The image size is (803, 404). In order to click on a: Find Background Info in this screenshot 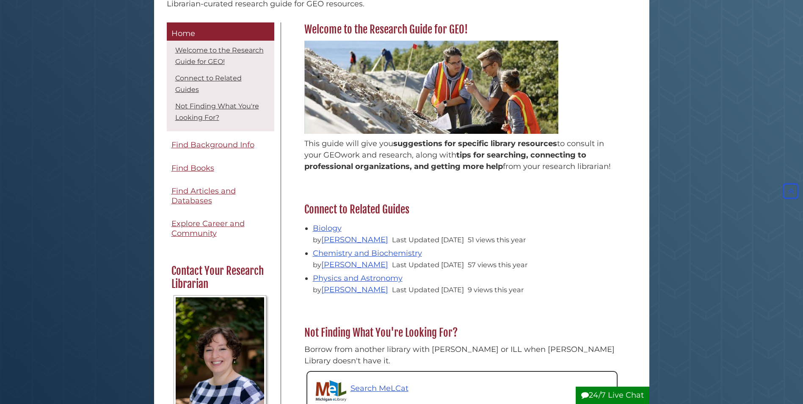, I will do `click(220, 145)`.